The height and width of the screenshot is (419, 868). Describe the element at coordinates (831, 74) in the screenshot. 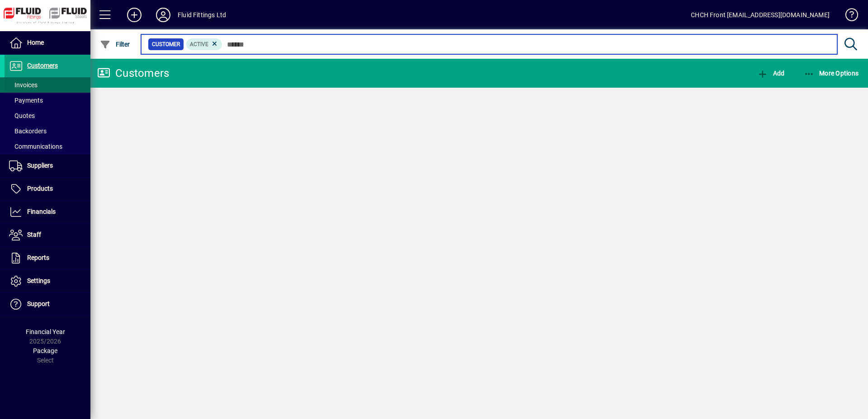

I see `span: More Options` at that location.